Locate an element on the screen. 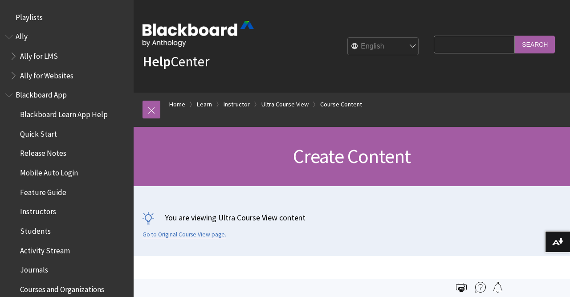 The image size is (570, 297). span: Ally for LMS is located at coordinates (39, 54).